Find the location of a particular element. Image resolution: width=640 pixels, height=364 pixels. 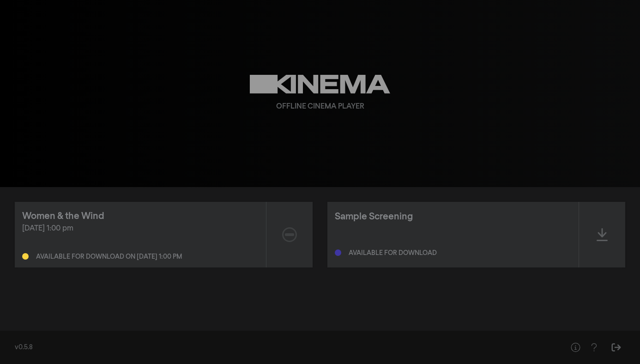

div: Sample Screening is located at coordinates (373, 217).